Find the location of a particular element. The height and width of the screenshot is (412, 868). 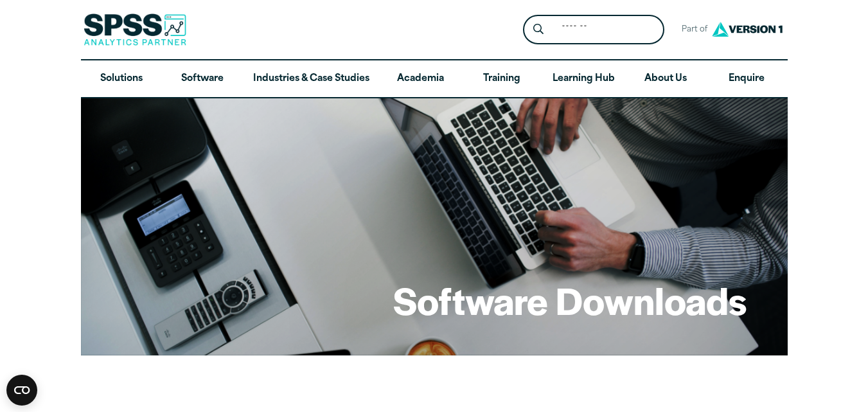

a: Software is located at coordinates (203, 79).